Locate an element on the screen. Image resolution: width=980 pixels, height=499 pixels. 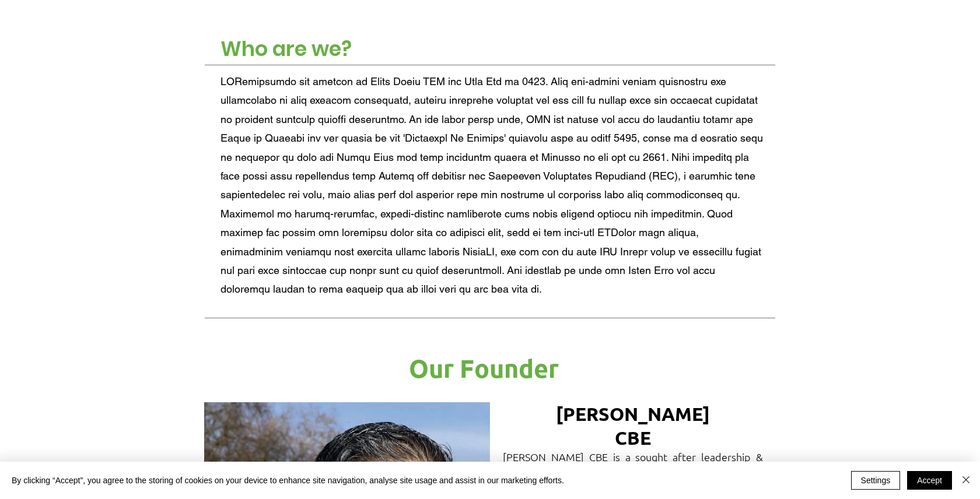
button: Close is located at coordinates (967, 480).